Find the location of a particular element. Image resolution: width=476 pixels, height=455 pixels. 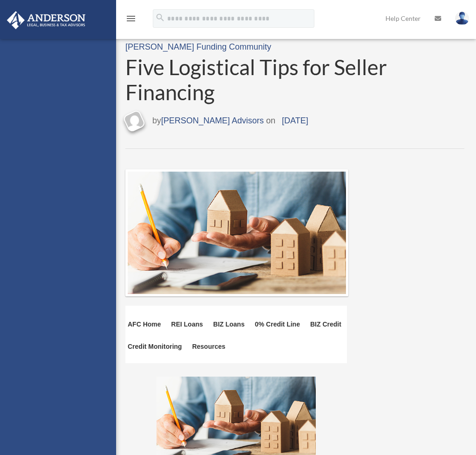

span: by is located at coordinates (208, 121).